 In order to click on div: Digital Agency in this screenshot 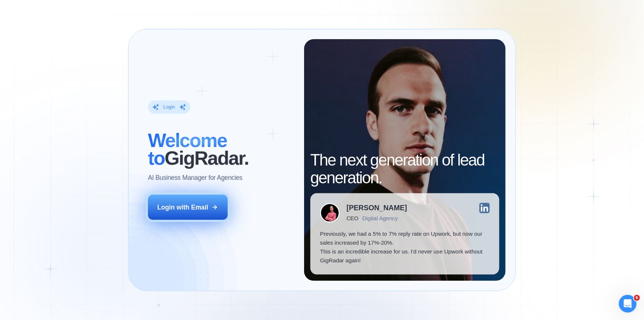, I will do `click(380, 218)`.